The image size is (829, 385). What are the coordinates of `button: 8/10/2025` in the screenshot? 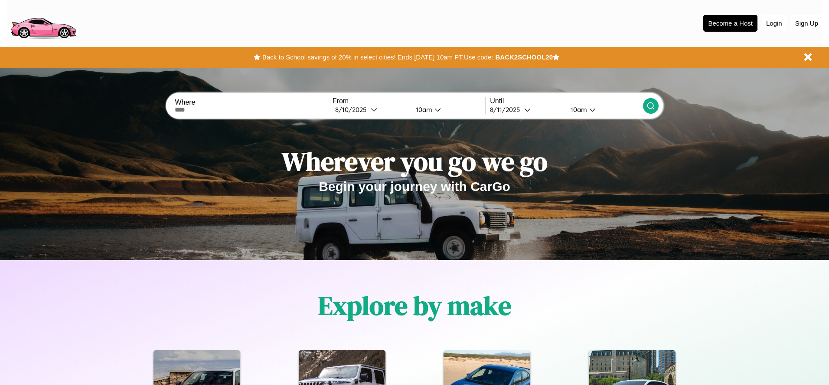 It's located at (371, 109).